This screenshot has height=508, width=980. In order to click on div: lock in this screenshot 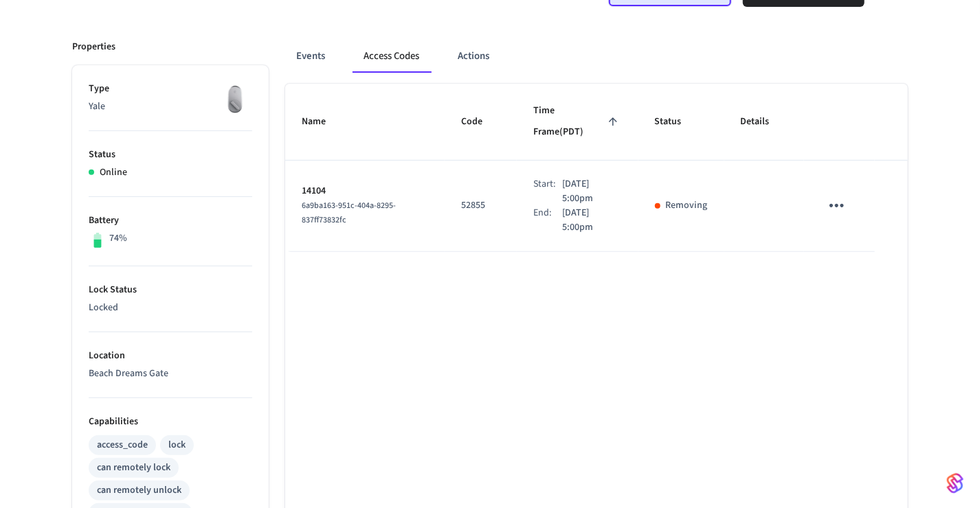, I will do `click(177, 445)`.